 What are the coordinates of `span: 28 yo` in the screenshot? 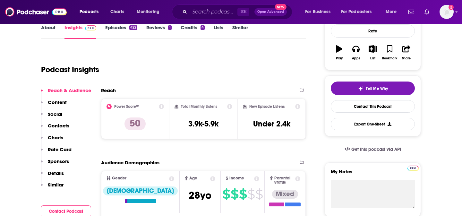 It's located at (200, 195).